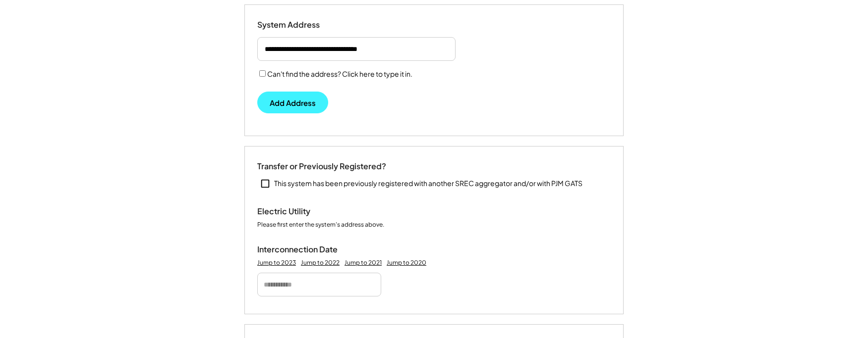  I want to click on label: Can't find the address? Click here to type it in., so click(339, 74).